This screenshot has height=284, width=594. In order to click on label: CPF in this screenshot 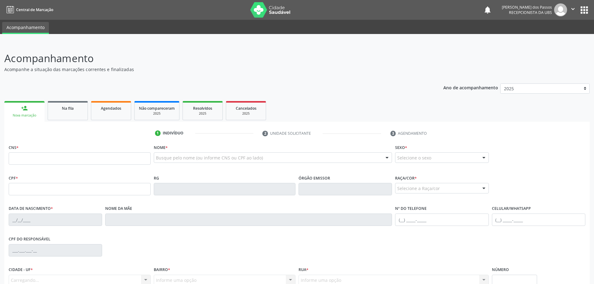, I will do `click(13, 178)`.